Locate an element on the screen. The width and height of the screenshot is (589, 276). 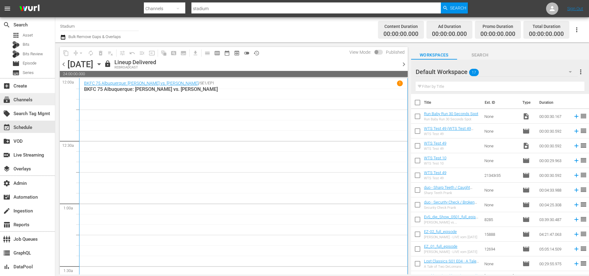
span: Reports is located at coordinates (7, 225).